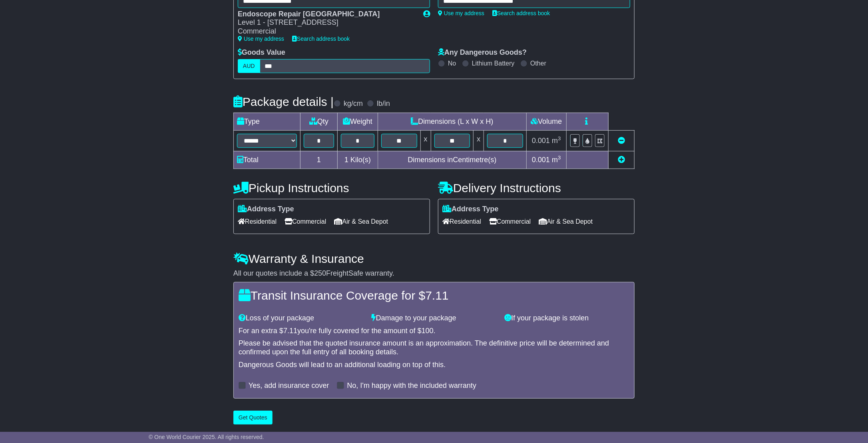  Describe the element at coordinates (412, 386) in the screenshot. I see `label: No, I'm happy with the included warranty` at that location.